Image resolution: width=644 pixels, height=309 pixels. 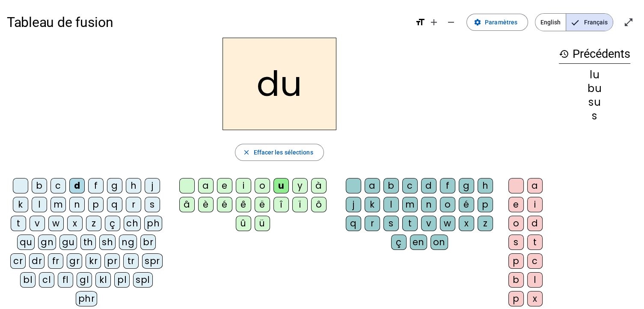 What do you see at coordinates (152, 261) in the screenshot?
I see `div: spr` at bounding box center [152, 261].